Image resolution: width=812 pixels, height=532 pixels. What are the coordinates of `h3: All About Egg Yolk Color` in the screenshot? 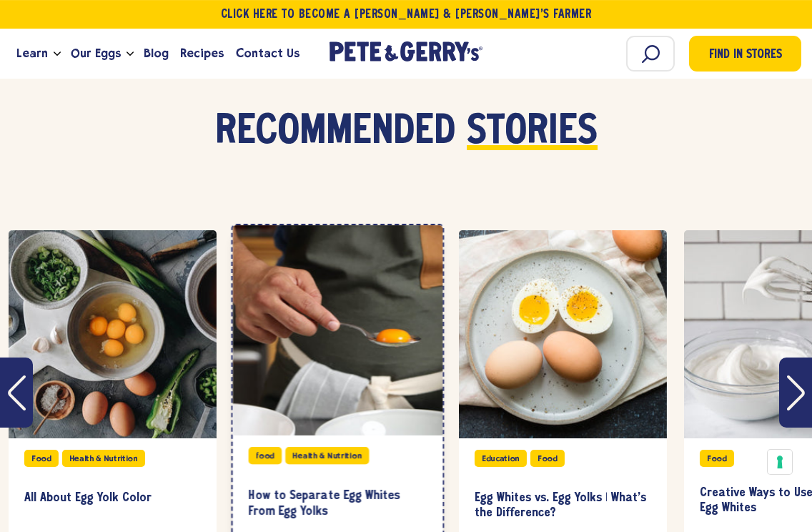 It's located at (112, 499).